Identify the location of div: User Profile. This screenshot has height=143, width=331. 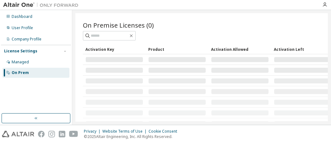
(22, 28).